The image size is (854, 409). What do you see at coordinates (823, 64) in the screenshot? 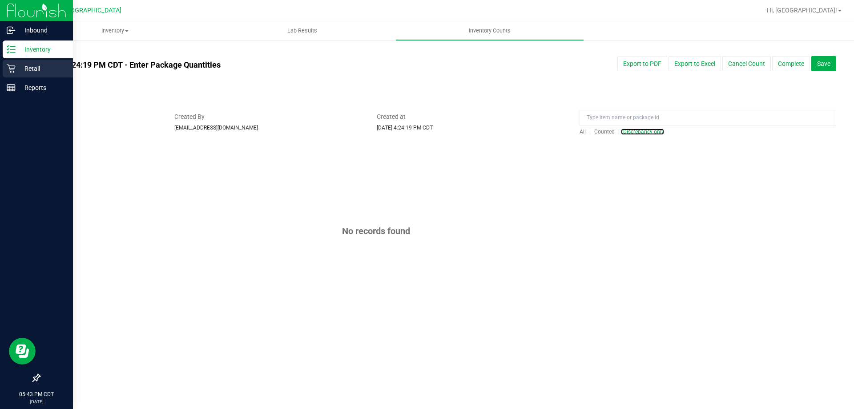
I see `span: Save` at bounding box center [823, 64].